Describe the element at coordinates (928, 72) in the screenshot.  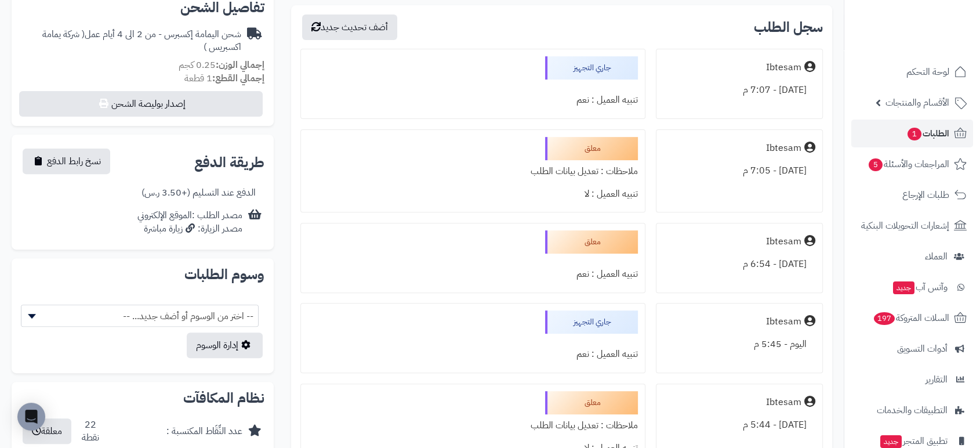
I see `span: لوحة التحكم` at that location.